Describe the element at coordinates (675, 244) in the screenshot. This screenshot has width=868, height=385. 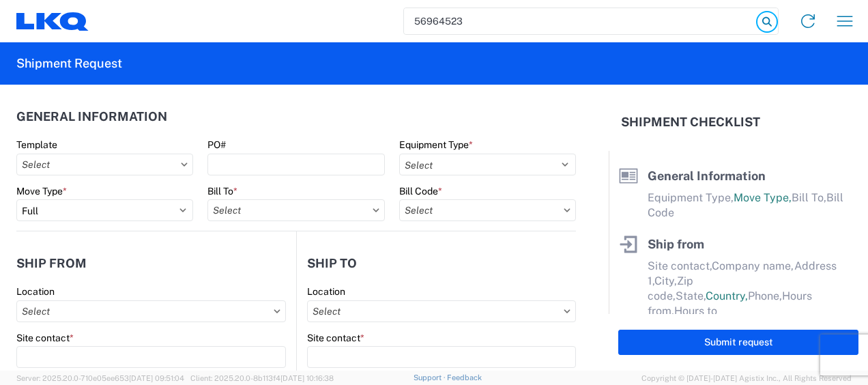
I see `span: Ship from` at that location.